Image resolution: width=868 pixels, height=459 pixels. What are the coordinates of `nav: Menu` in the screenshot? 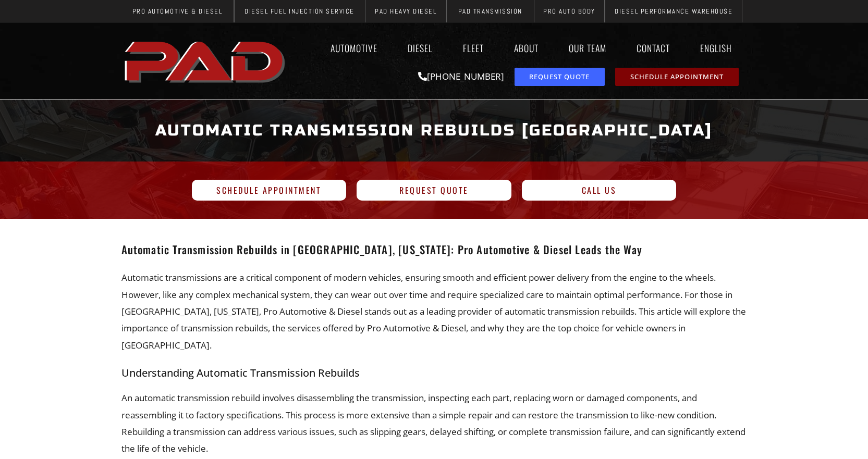 It's located at (519, 48).